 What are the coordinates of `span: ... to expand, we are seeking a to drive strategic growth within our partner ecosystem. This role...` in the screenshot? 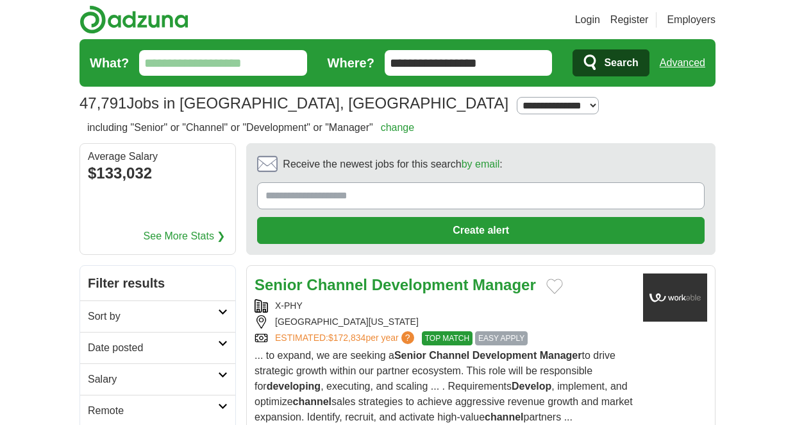 It's located at (444, 386).